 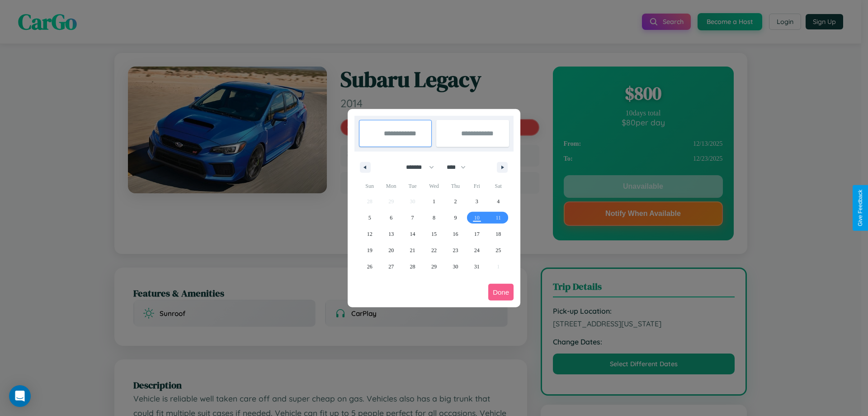 I want to click on button: 13, so click(x=391, y=234).